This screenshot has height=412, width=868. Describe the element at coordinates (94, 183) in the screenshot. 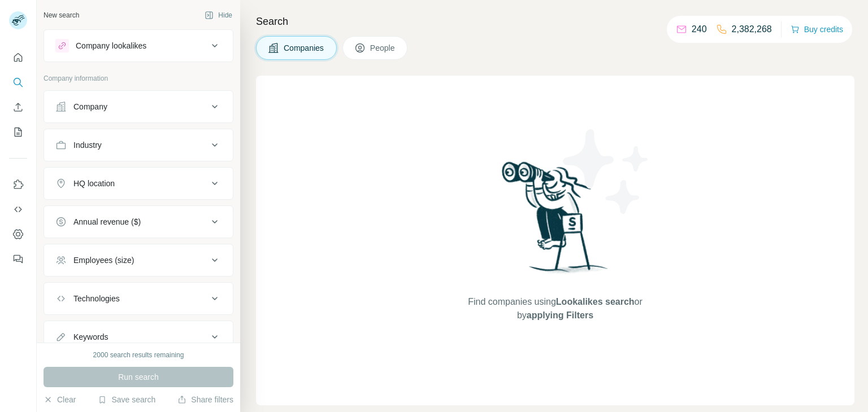

I see `div: HQ location` at that location.